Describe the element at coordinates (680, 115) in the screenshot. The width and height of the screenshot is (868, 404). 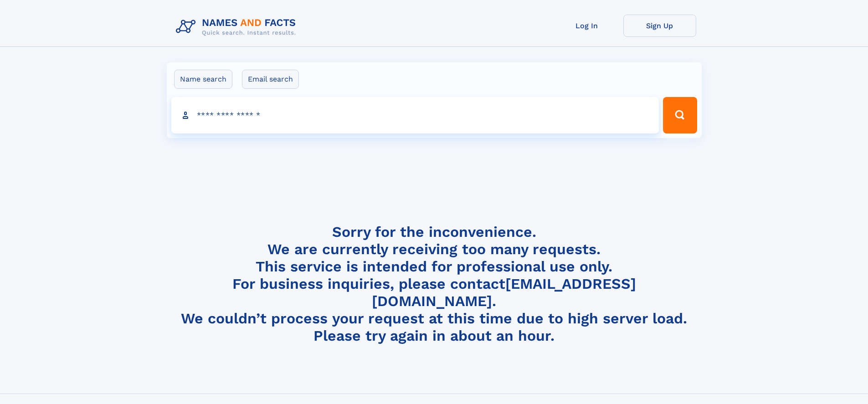
I see `button: Search Button` at that location.